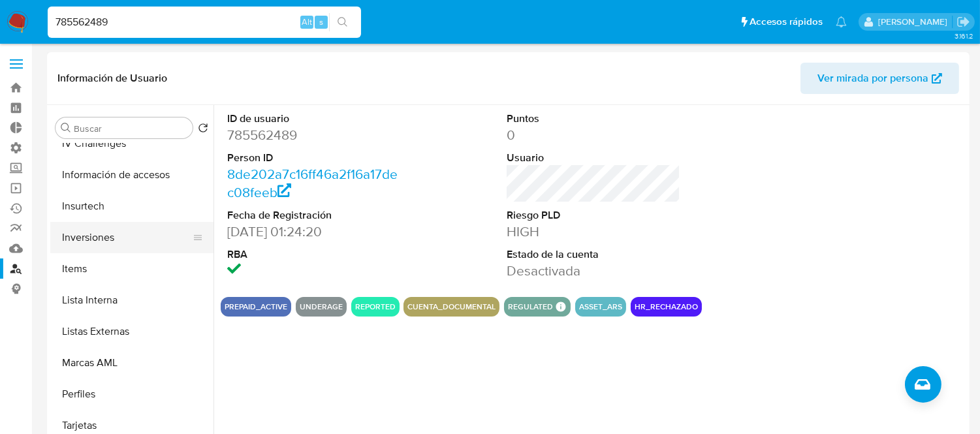  What do you see at coordinates (593, 232) in the screenshot?
I see `dd: HIGH` at bounding box center [593, 232].